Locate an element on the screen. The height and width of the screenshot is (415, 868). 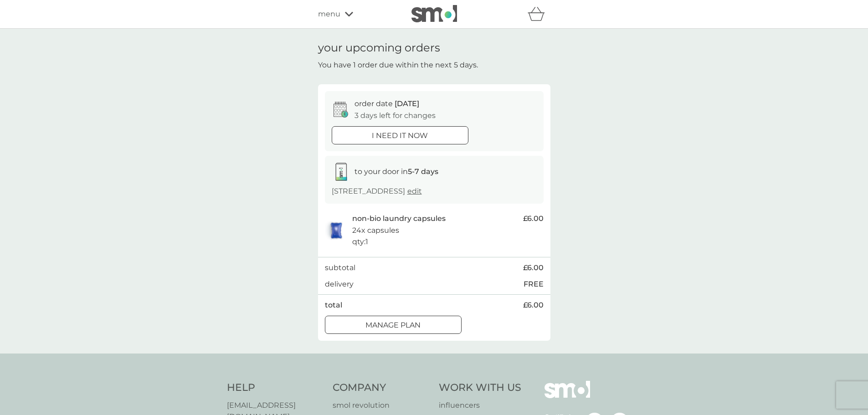
p: FREE is located at coordinates (534, 285).